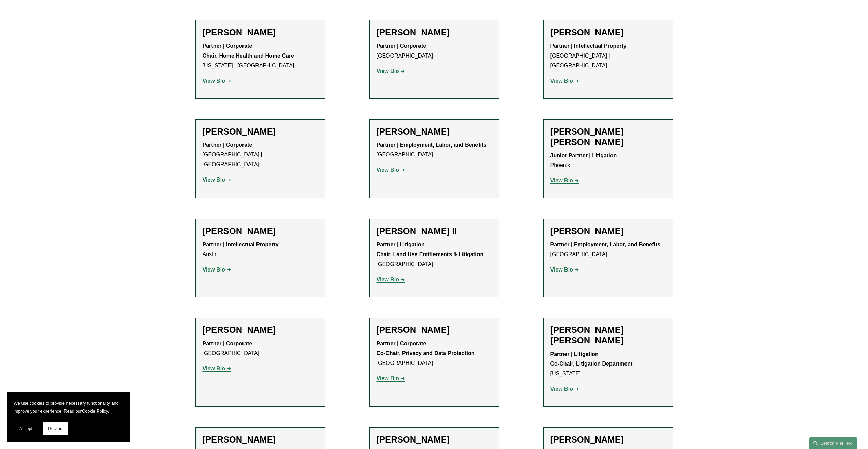 The height and width of the screenshot is (449, 868). I want to click on strong: Partner | Litigation Chair, Land Use Entitlements & Litigation, so click(430, 250).